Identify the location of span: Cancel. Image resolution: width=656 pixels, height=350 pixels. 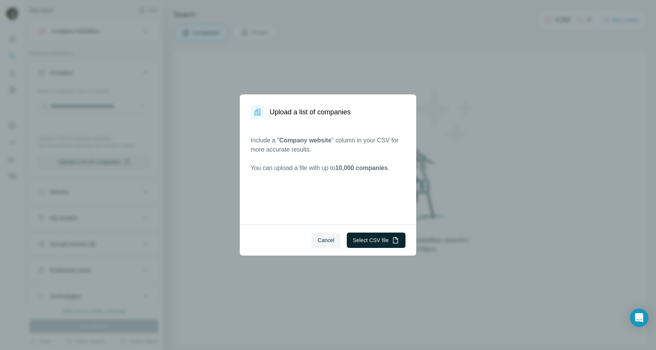
(326, 240).